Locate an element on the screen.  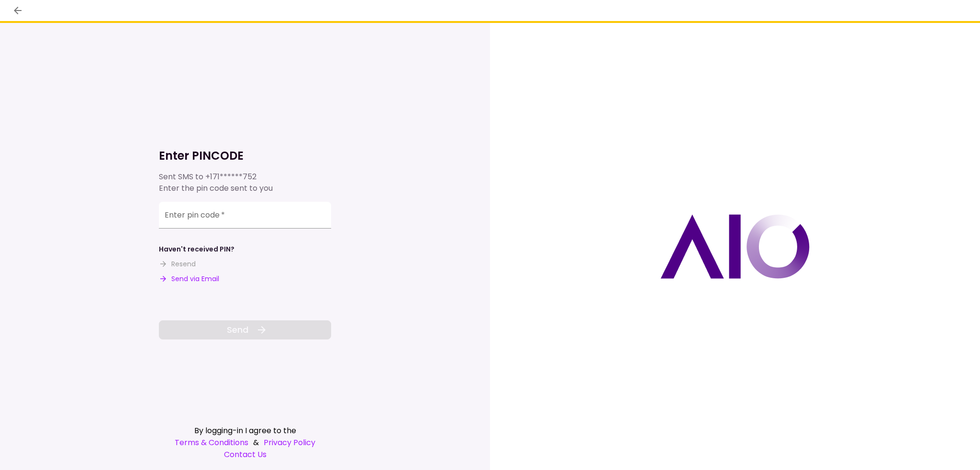
img: AIO logo is located at coordinates (735, 247).